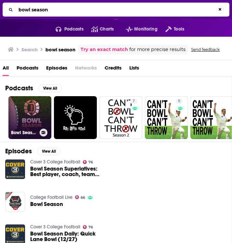  Describe the element at coordinates (19, 88) in the screenshot. I see `h2: Podcasts` at that location.